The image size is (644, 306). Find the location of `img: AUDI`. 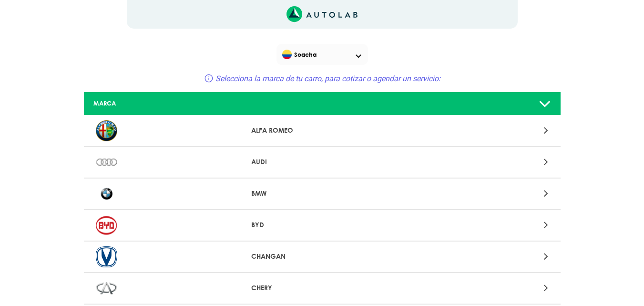

img: AUDI is located at coordinates (106, 162).